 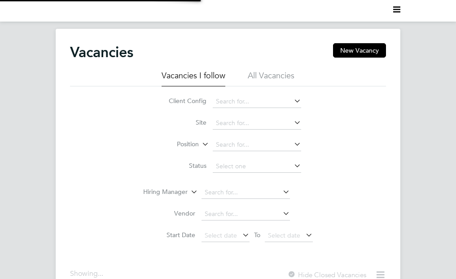 What do you see at coordinates (181, 165) in the screenshot?
I see `label: Status` at bounding box center [181, 165].